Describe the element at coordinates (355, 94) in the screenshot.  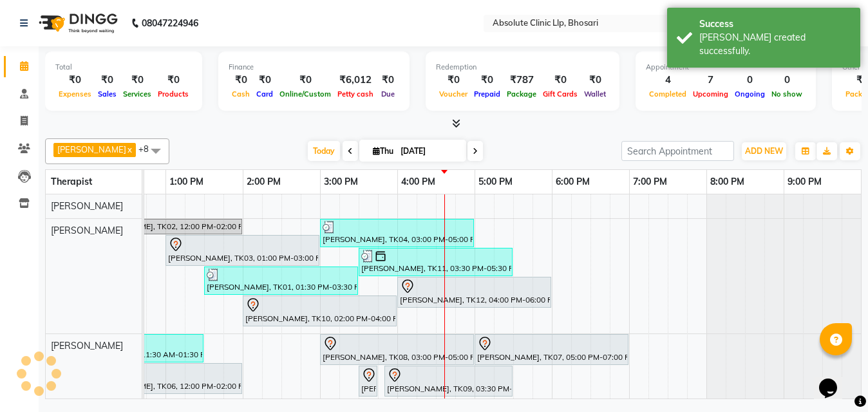
I see `span: Petty cash` at that location.